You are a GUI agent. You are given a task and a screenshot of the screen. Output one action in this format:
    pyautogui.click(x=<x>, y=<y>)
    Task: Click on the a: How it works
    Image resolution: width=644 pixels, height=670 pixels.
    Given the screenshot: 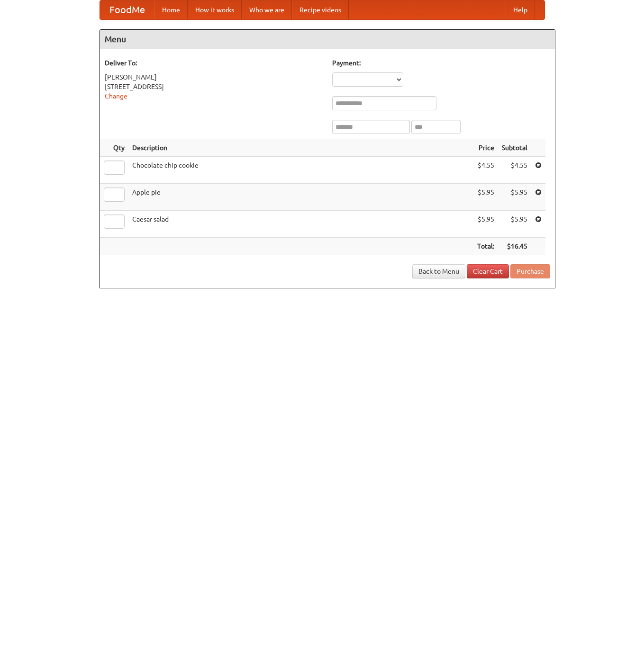 What is the action you would take?
    pyautogui.click(x=215, y=10)
    